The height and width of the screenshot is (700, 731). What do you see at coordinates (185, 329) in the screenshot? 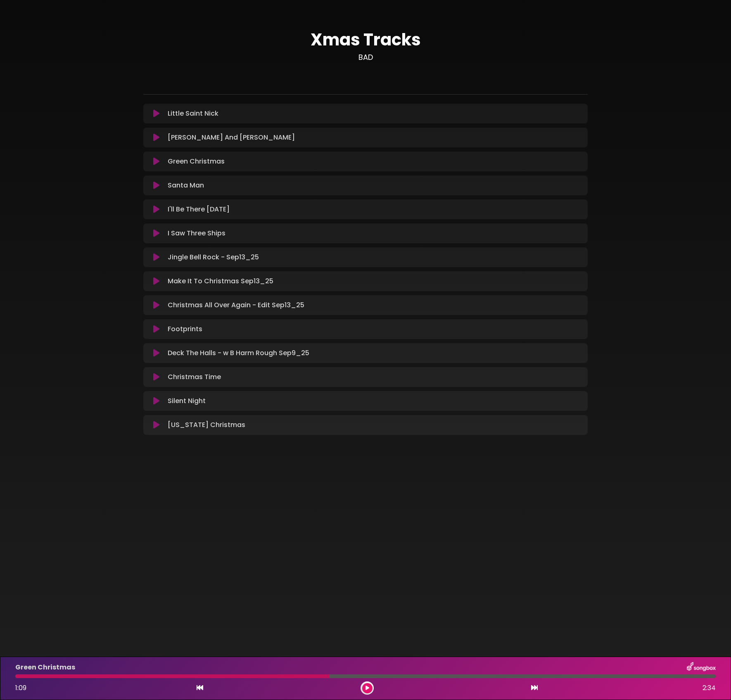
I see `p: Footprints` at bounding box center [185, 329].